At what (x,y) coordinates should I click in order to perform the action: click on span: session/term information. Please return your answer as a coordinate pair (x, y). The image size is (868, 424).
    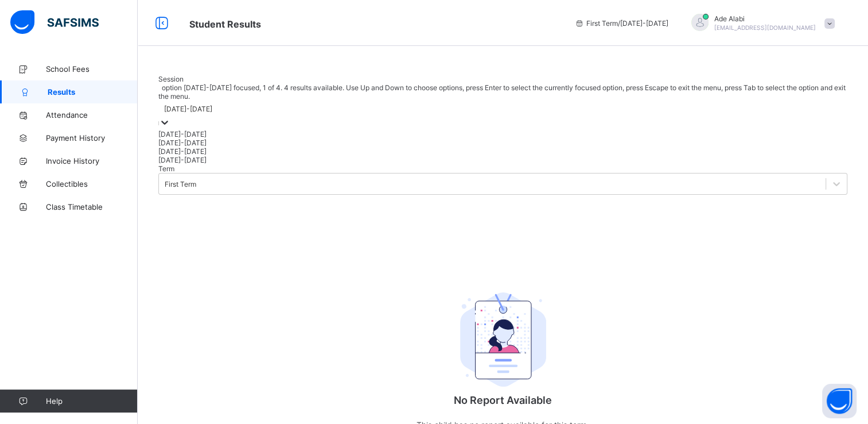
    Looking at the image, I should click on (621, 23).